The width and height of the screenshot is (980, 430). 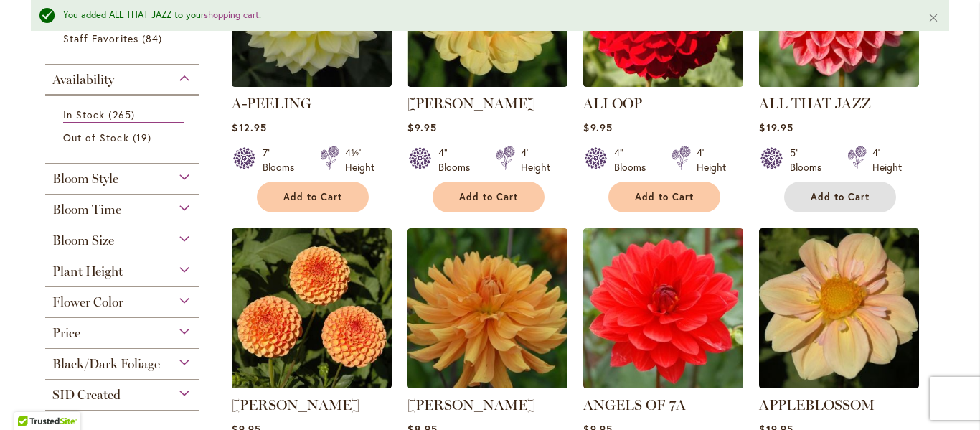 What do you see at coordinates (106, 364) in the screenshot?
I see `span: Black/Dark Foliage` at bounding box center [106, 364].